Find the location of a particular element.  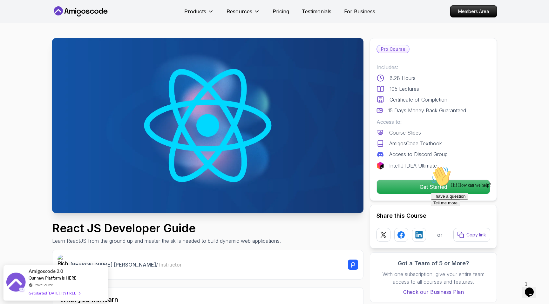

img: provesource social proof notification image is located at coordinates (16, 283).